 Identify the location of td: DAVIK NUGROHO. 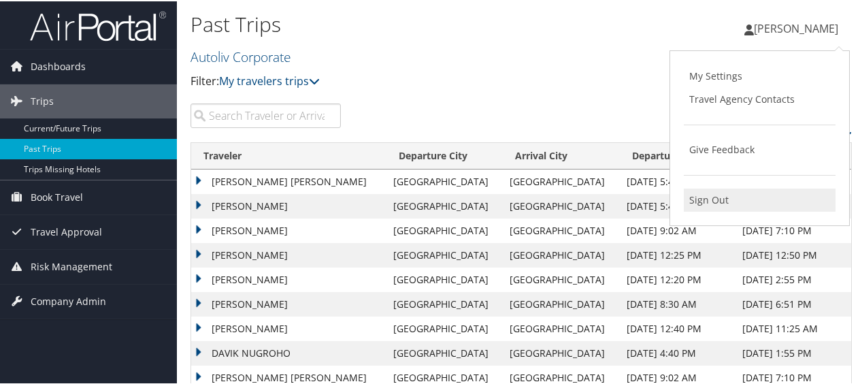
(289, 352).